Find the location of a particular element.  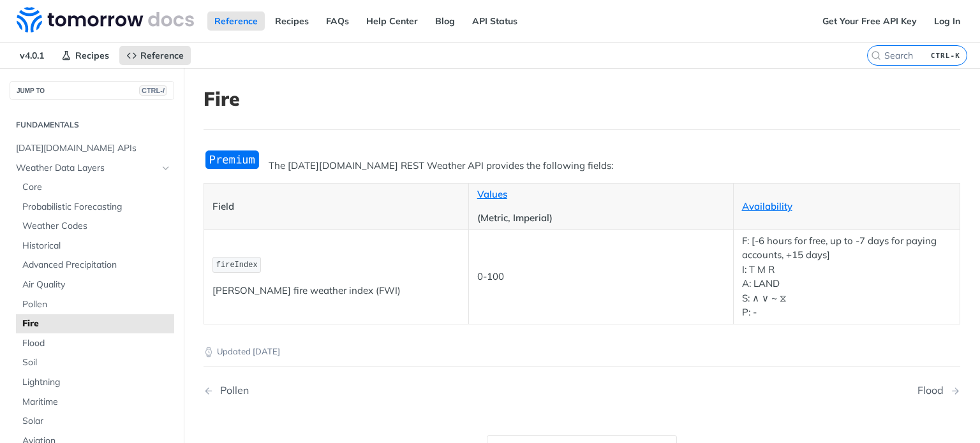

h2: Fundamentals is located at coordinates (92, 125).